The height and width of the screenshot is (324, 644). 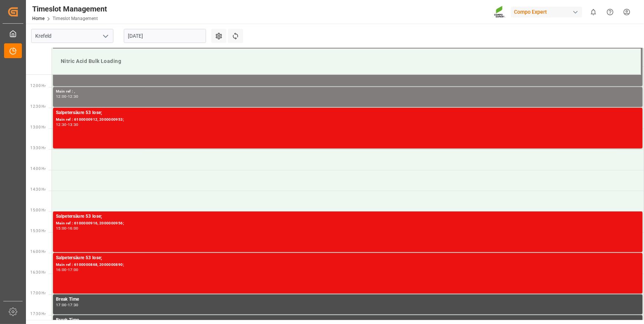 What do you see at coordinates (38, 252) in the screenshot?
I see `span: 16:00 Hr` at bounding box center [38, 252].